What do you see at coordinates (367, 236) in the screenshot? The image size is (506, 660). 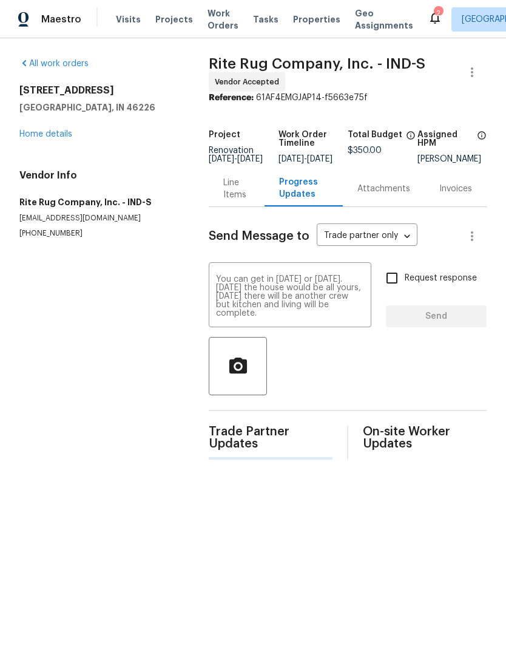 I see `div: Trade partner only` at bounding box center [367, 236].